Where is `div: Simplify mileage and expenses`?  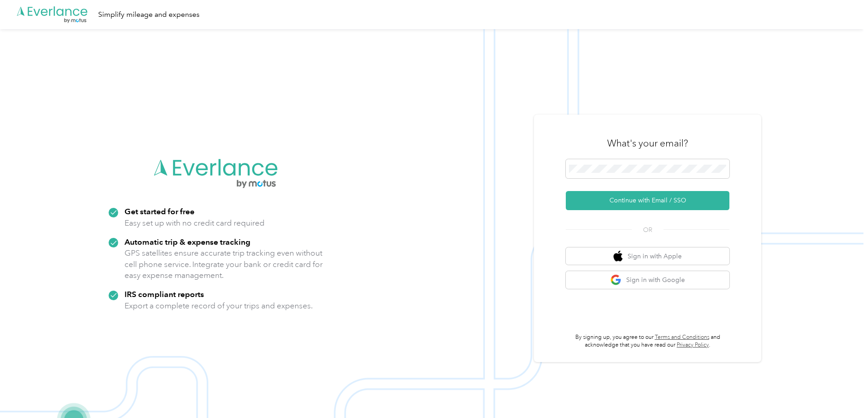
div: Simplify mileage and expenses is located at coordinates (148, 15).